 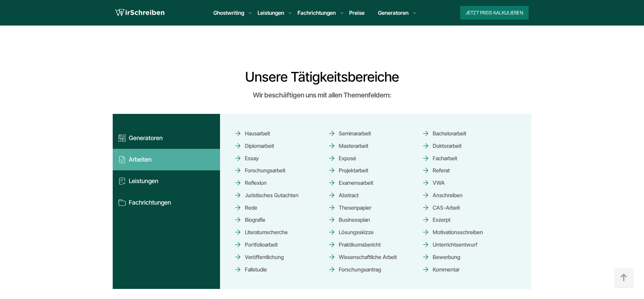 I want to click on span: Portfolioarbeit, so click(x=256, y=245).